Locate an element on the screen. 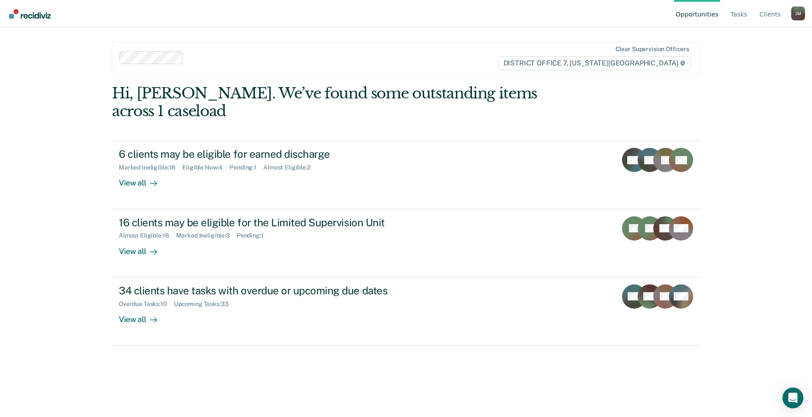  div: Almost Eligible : 16 is located at coordinates (147, 235).